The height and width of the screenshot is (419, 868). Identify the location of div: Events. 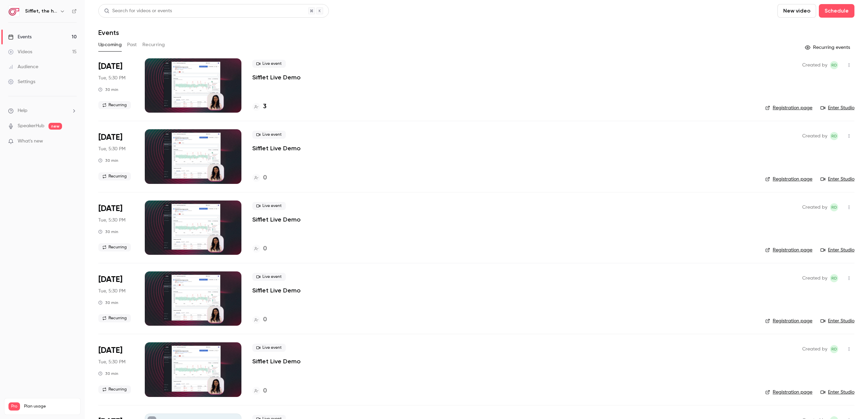
(20, 37).